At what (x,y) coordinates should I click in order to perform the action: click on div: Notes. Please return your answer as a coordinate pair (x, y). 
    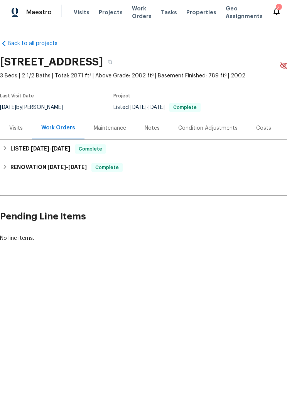
    Looking at the image, I should click on (152, 128).